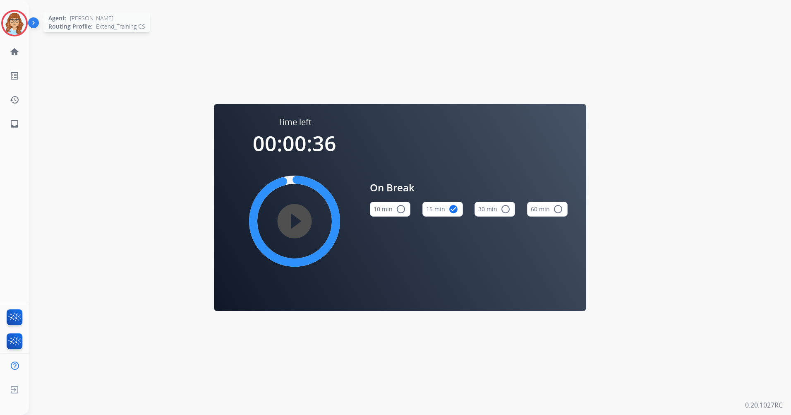 This screenshot has width=791, height=415. I want to click on span: On Break, so click(469, 187).